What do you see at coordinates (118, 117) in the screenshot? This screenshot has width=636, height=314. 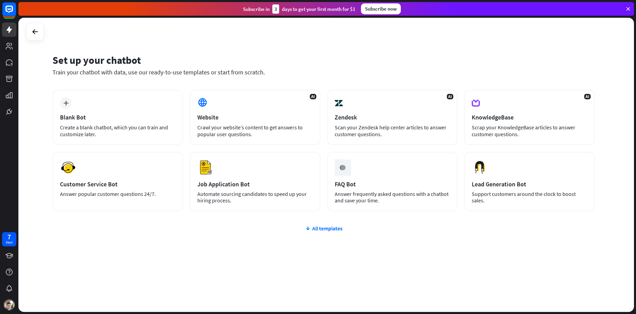 I see `div: Blank Bot` at bounding box center [118, 117].